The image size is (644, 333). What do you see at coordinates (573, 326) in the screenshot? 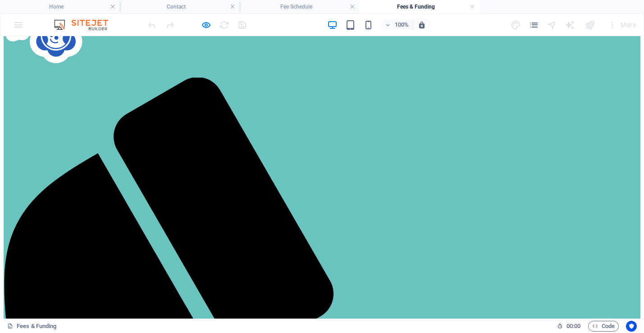
I see `span: 00 00` at bounding box center [573, 326].